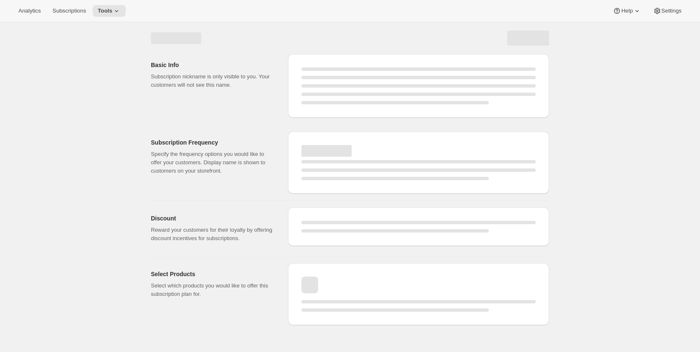  Describe the element at coordinates (213, 163) in the screenshot. I see `p: Specify the frequency options you would like to offer your customers. Display name is shown to cu...` at that location.